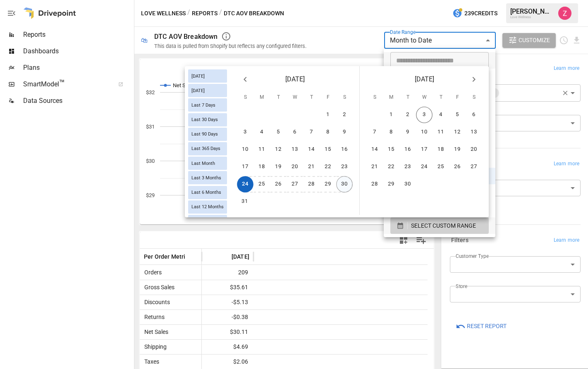 Image resolution: width=588 pixels, height=369 pixels. Describe the element at coordinates (206, 148) in the screenshot. I see `span: Last 365 Days` at that location.